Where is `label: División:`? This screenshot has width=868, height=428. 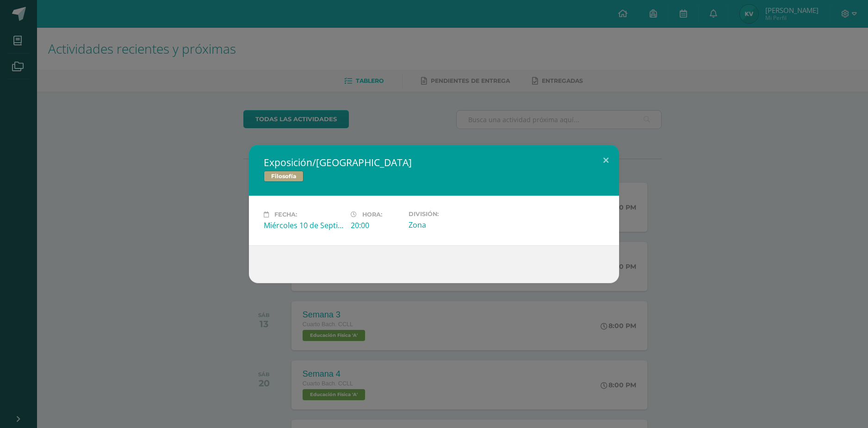
label: División: is located at coordinates (448, 214).